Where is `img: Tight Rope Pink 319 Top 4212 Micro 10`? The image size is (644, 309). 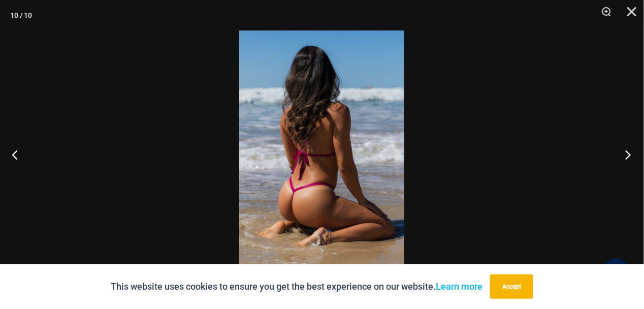
img: Tight Rope Pink 319 Top 4212 Micro 10 is located at coordinates (322, 154).